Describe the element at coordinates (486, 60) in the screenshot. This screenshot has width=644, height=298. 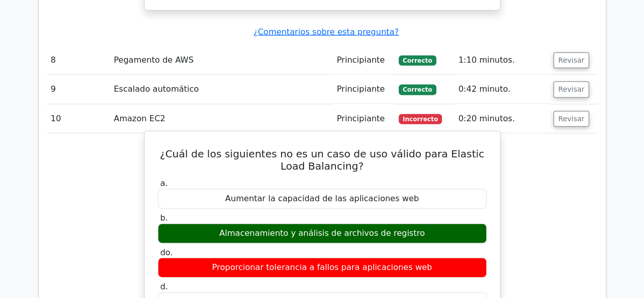
I see `font: 1:10 minutos.` at that location.